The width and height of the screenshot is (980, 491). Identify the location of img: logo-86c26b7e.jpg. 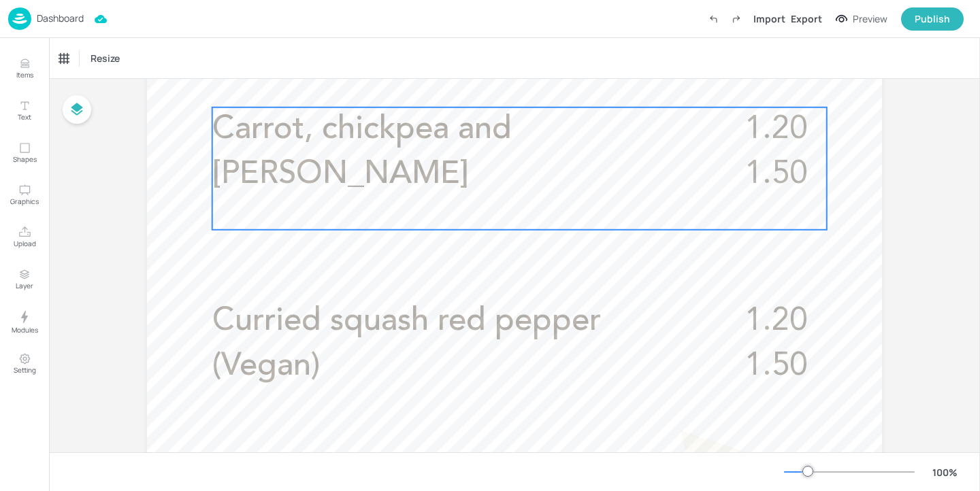
(20, 18).